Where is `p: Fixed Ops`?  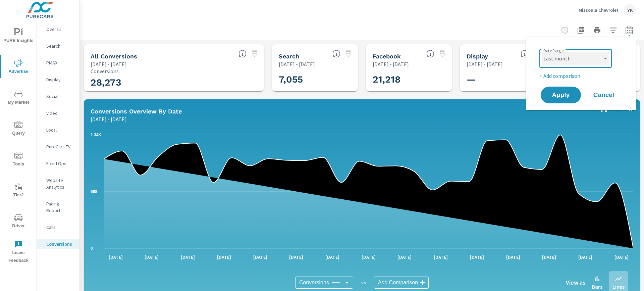 p: Fixed Ops is located at coordinates (60, 164).